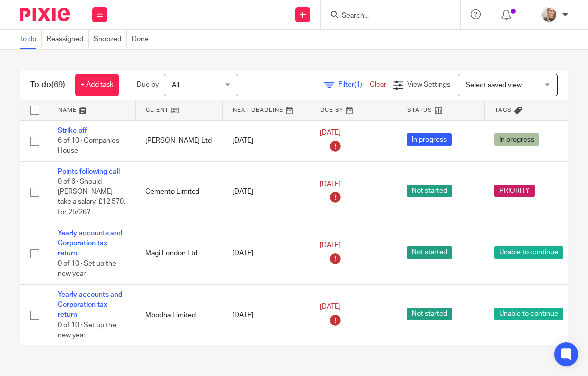 This screenshot has width=588, height=376. I want to click on span: All, so click(175, 85).